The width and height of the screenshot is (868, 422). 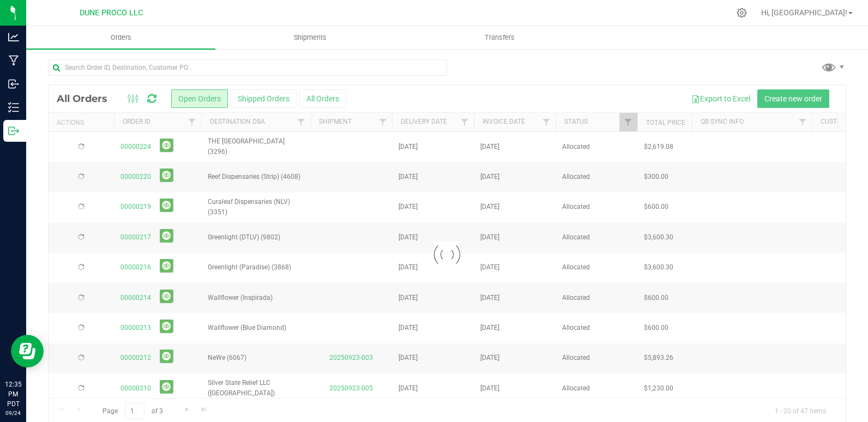 I want to click on span: Shipments, so click(x=310, y=38).